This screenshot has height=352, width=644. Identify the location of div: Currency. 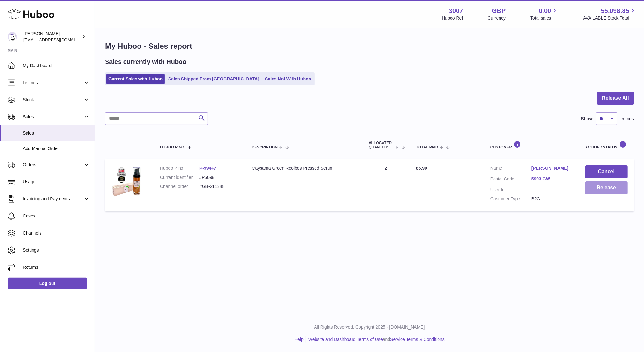
(497, 18).